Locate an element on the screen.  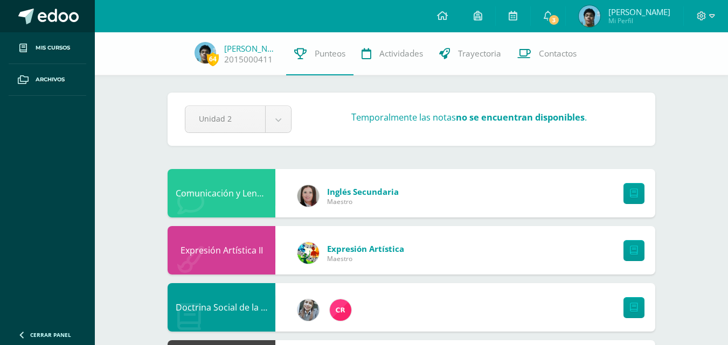
div: Comunicación y Lenguaje L3 Inglés is located at coordinates (221, 193).